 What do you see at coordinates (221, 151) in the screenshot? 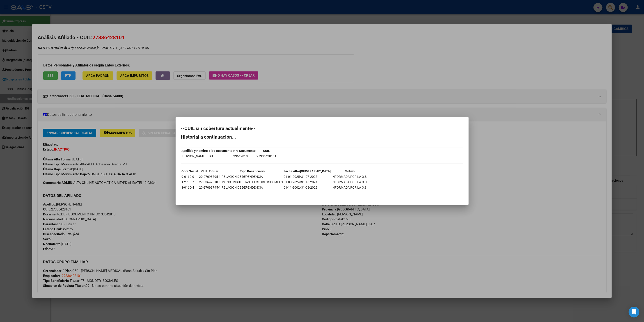
I see `th: Tipo Documento` at bounding box center [221, 151].